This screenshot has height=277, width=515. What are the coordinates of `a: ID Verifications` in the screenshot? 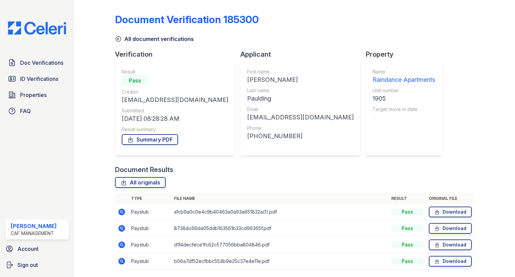 It's located at (37, 79).